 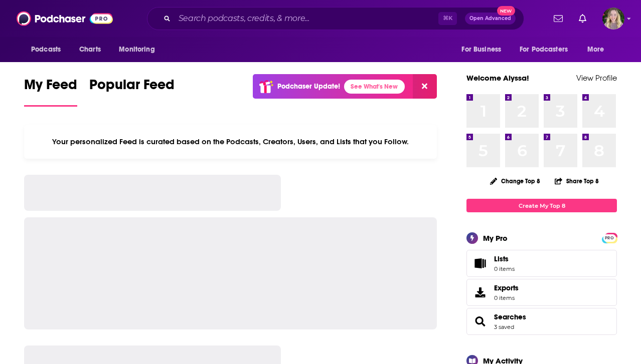 I want to click on button: Show profile menu, so click(x=614, y=19).